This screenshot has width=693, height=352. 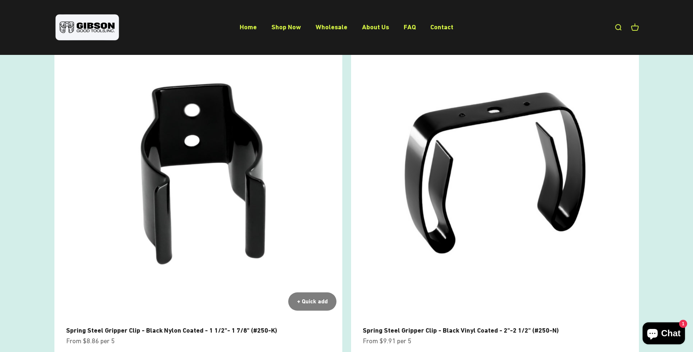 What do you see at coordinates (286, 27) in the screenshot?
I see `a: Shop Now` at bounding box center [286, 27].